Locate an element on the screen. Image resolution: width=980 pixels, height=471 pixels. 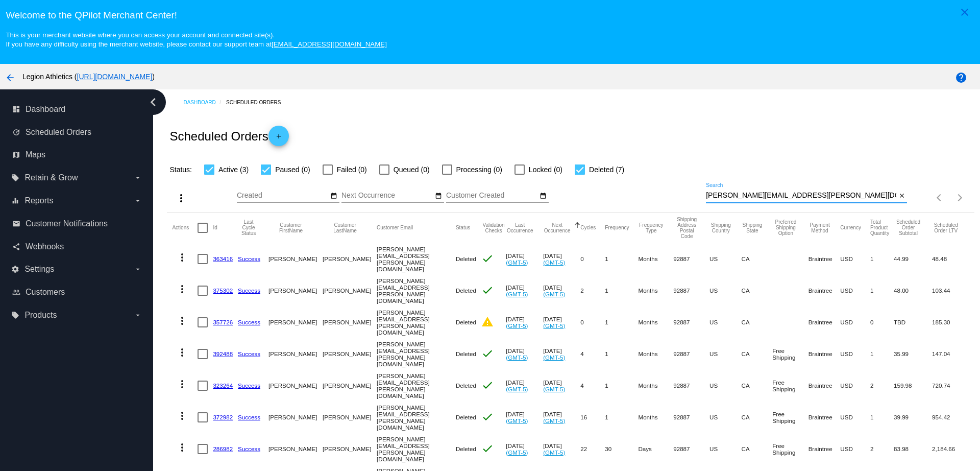
button: Previous page is located at coordinates (940, 198).